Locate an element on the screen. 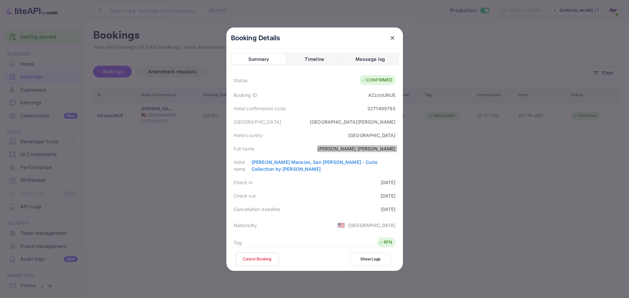 The image size is (629, 298). div: Tag is located at coordinates (237, 243).